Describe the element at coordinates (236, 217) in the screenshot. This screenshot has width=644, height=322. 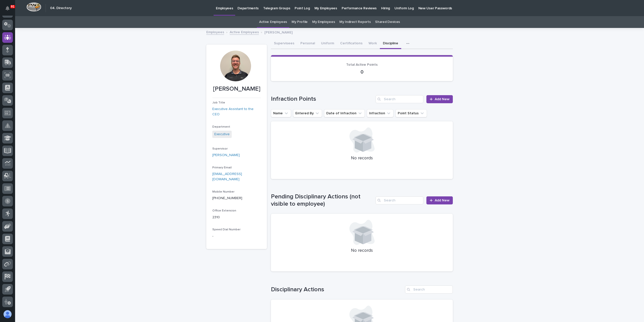
I see `p: 2310` at that location.